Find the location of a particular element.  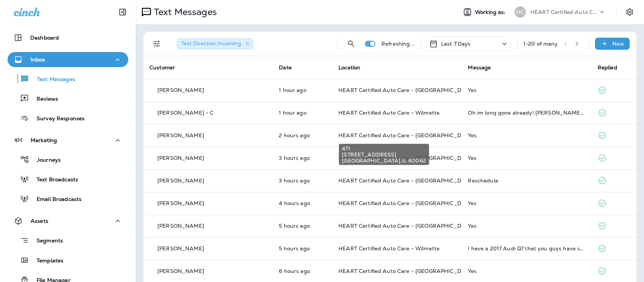

button: Email Broadcasts is located at coordinates (68, 199).